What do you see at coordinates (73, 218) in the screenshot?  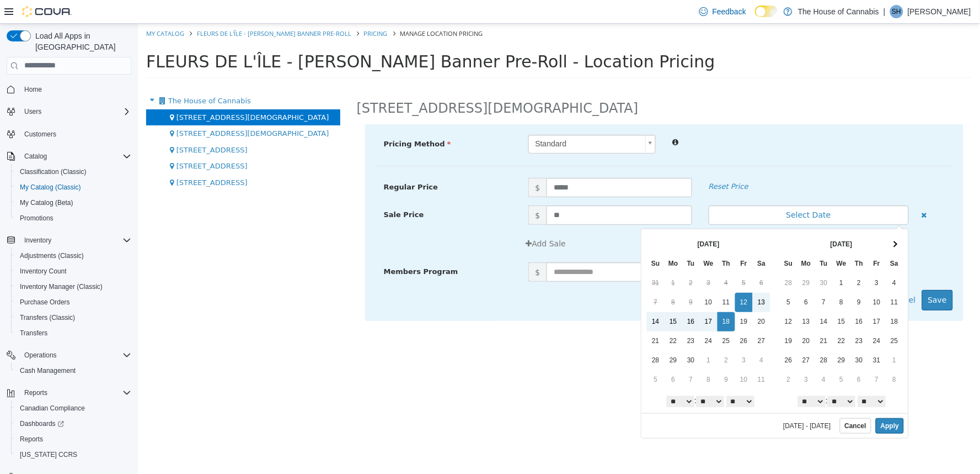 I see `button: Promotions` at bounding box center [73, 218].